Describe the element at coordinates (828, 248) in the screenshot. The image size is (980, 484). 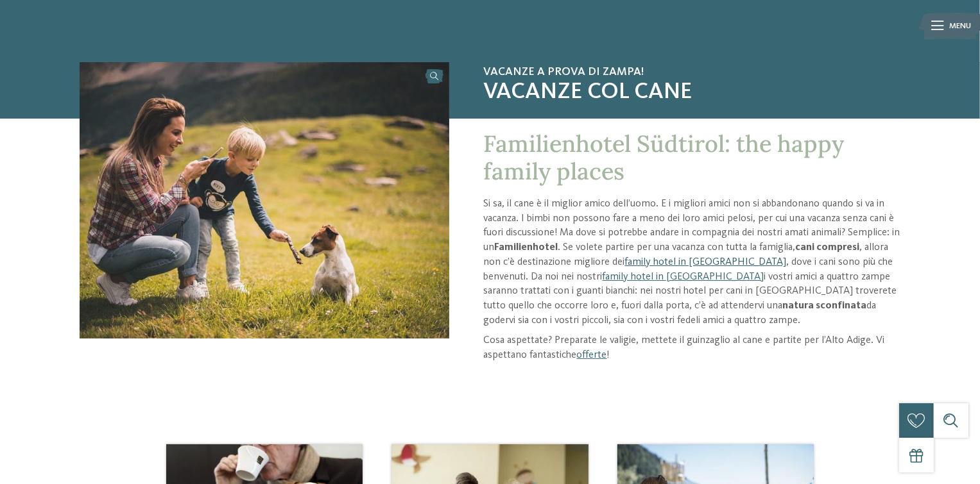
I see `strong: cani compresi` at that location.